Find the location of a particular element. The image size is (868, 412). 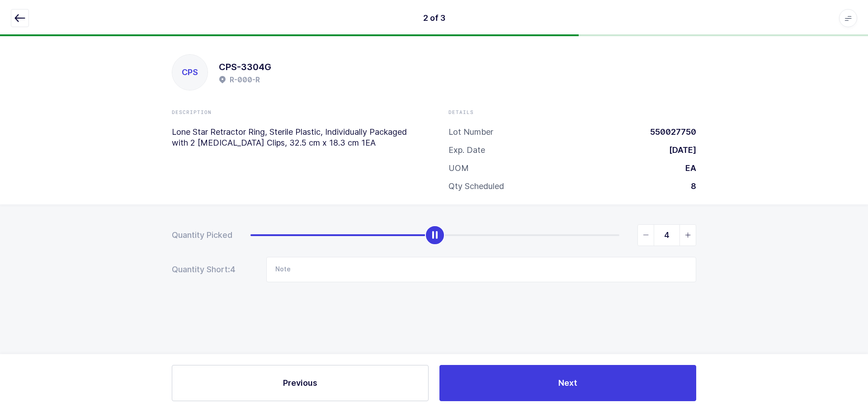

div: Qty Scheduled is located at coordinates (476, 186).